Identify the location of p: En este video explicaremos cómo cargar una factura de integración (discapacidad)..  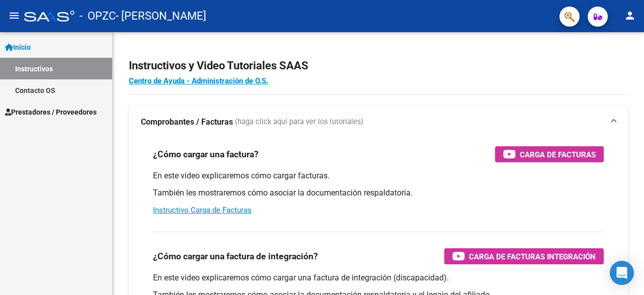
(378, 278).